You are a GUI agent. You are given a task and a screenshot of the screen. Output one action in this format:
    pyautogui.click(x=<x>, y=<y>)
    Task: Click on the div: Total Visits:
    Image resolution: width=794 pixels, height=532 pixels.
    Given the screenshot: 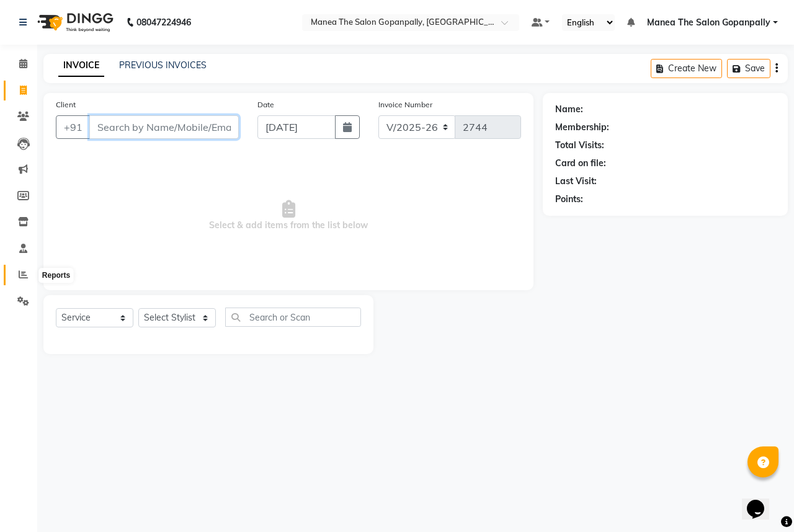 What is the action you would take?
    pyautogui.click(x=580, y=145)
    